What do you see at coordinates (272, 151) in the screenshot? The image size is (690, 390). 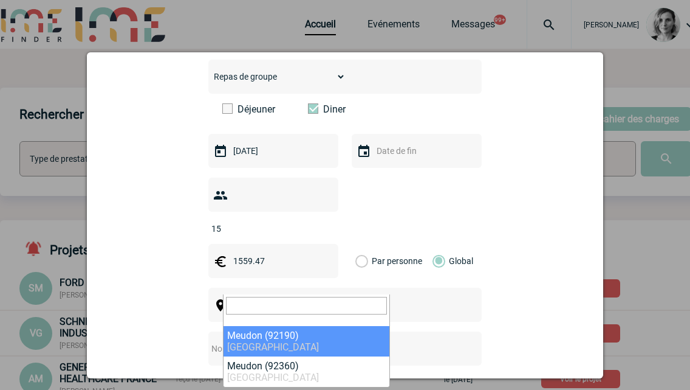 I see `input: Date de début` at bounding box center [272, 151].